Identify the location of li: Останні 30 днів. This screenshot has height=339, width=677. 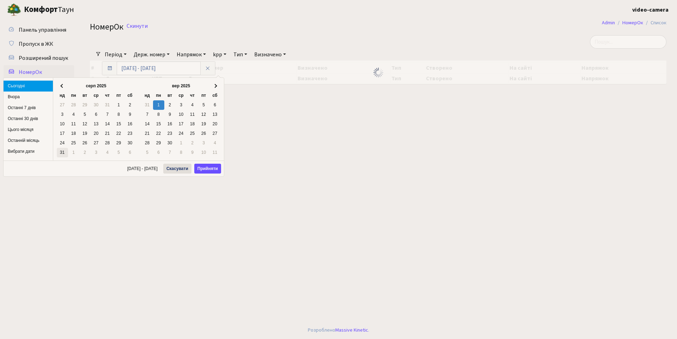
(28, 119).